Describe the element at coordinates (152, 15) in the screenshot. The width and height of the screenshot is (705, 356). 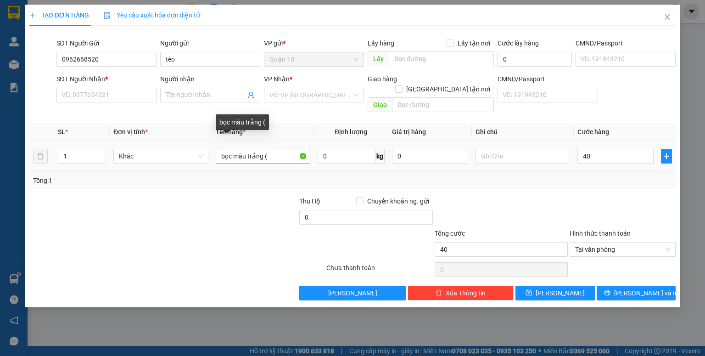
I see `span: Yêu cầu xuất hóa đơn điện tử` at that location.